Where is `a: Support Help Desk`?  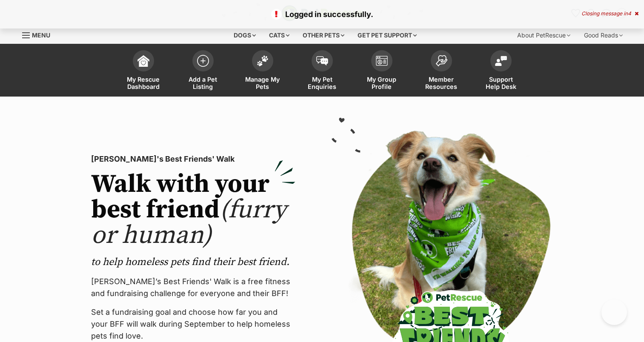 a: Support Help Desk is located at coordinates (501, 71).